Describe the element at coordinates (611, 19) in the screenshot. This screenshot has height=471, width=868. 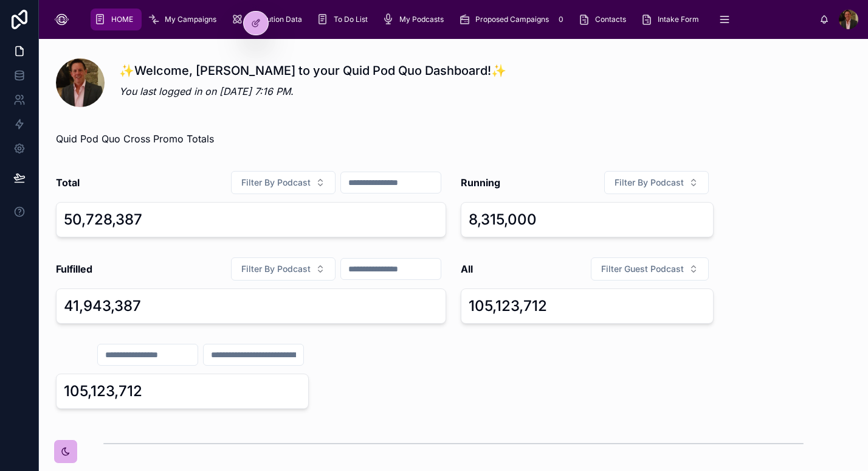
I see `span: Contacts` at that location.